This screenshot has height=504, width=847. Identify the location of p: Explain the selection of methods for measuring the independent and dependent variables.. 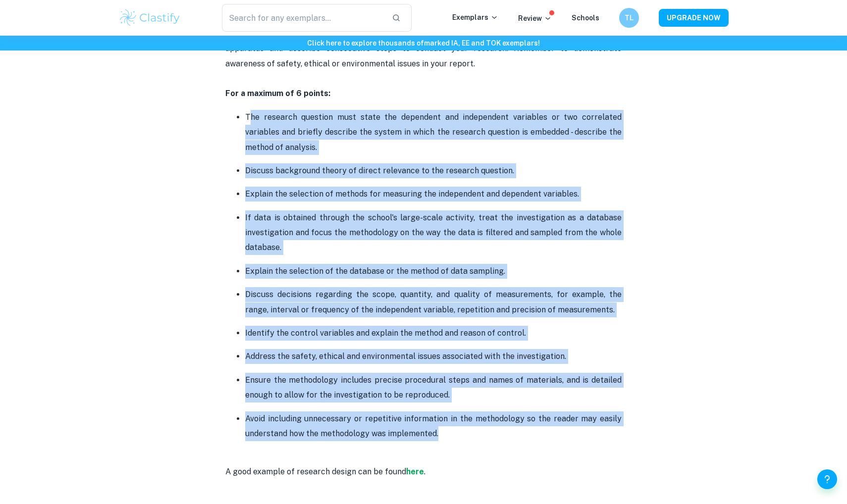
(433, 194).